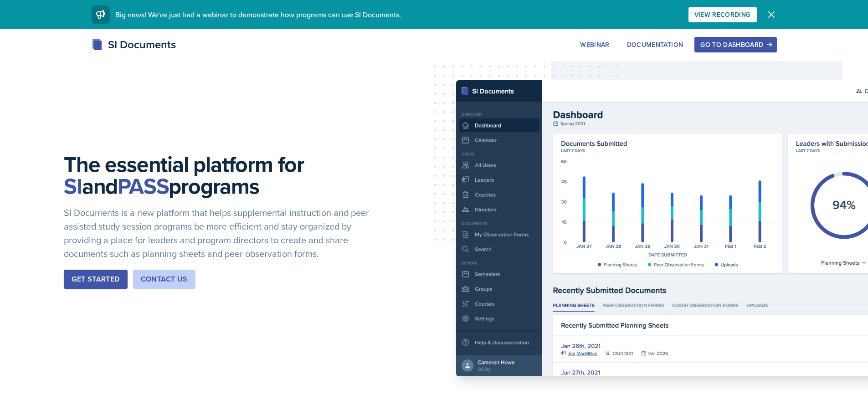 This screenshot has height=415, width=868. Describe the element at coordinates (722, 14) in the screenshot. I see `div: View Recording` at that location.